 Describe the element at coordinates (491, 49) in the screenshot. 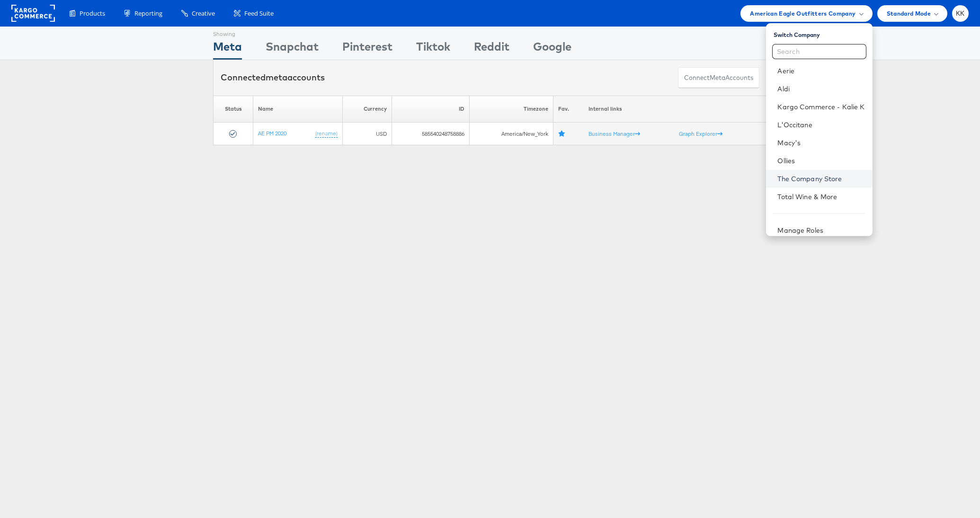

I see `div: Reddit` at that location.